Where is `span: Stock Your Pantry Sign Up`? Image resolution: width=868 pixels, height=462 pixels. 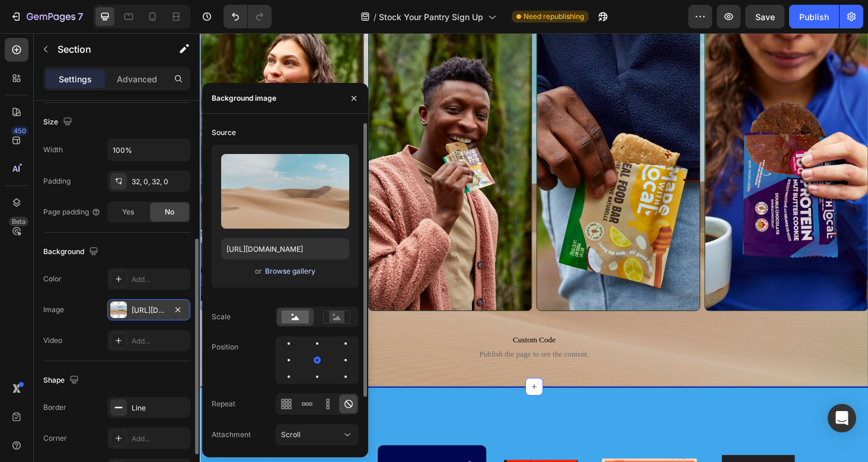
span: Stock Your Pantry Sign Up is located at coordinates (431, 17).